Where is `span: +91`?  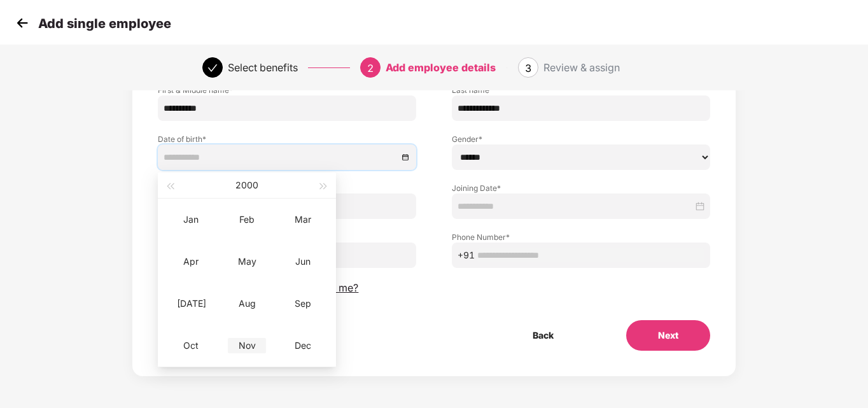
span: +91 is located at coordinates (466, 255).